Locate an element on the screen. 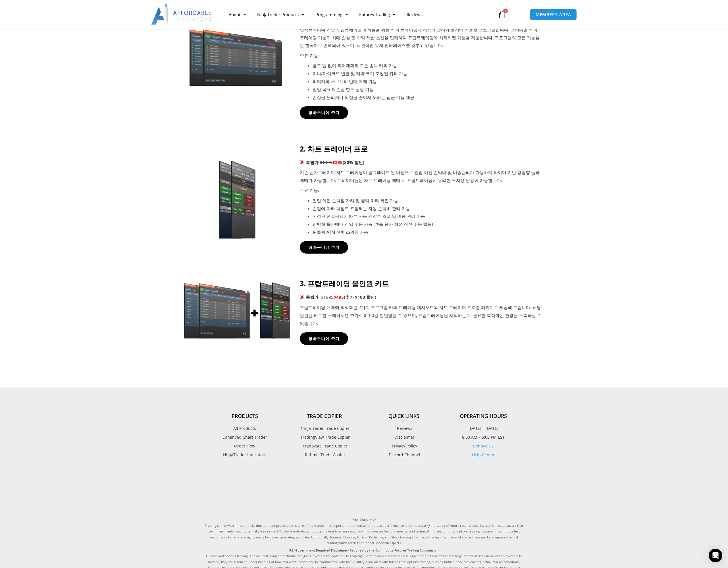 The height and width of the screenshot is (568, 728). p: 8:00 AM – 6:00 PM EST is located at coordinates (483, 437).